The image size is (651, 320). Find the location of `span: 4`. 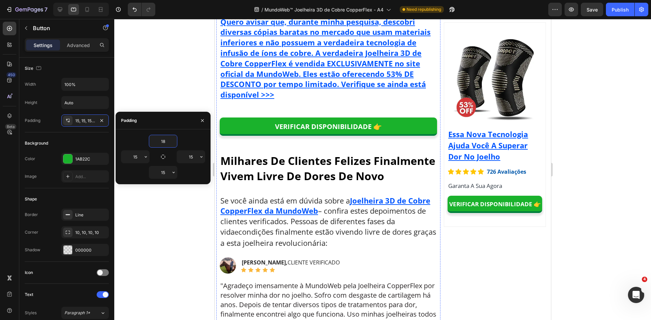

span: 4 is located at coordinates (644, 280).